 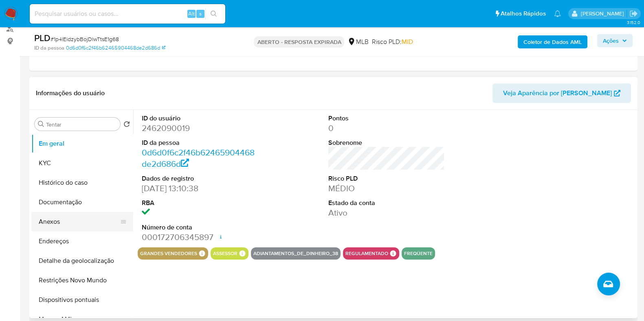 I want to click on input: Tentar, so click(x=82, y=124).